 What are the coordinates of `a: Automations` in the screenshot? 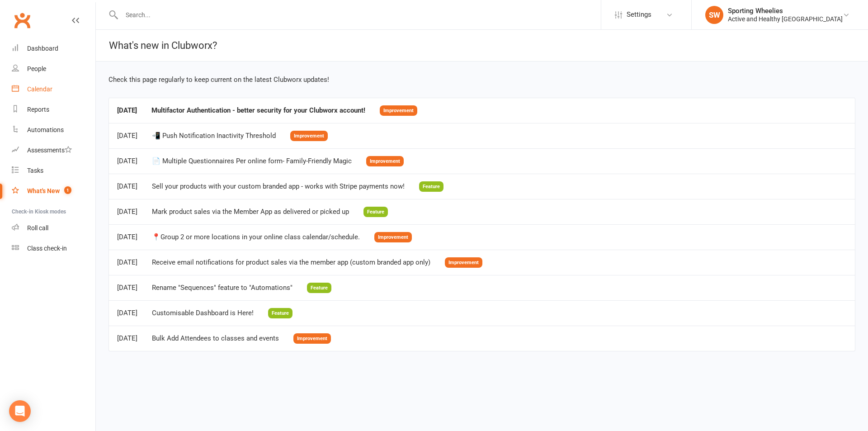 It's located at (53, 130).